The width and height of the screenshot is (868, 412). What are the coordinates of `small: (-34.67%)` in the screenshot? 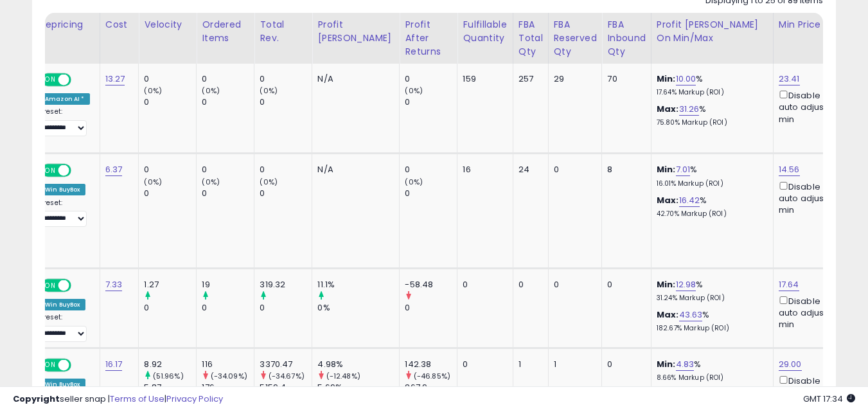 It's located at (286, 376).